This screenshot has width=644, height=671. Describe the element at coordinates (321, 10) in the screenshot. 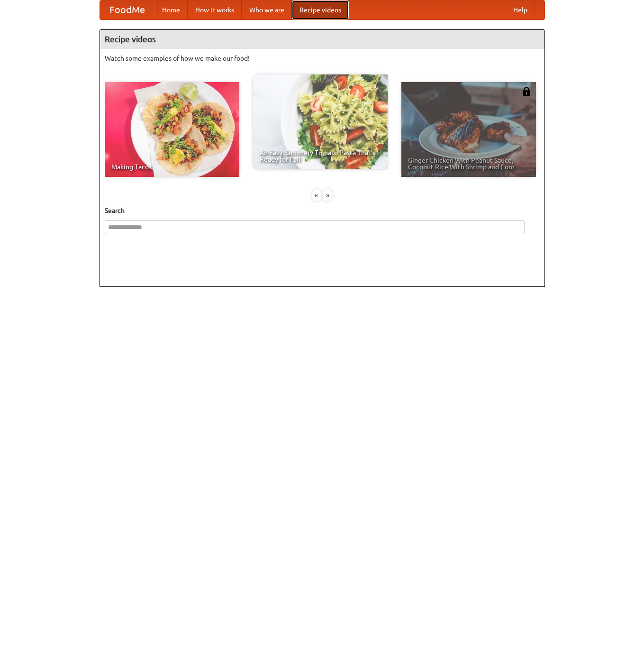

I see `a: Recipe videos` at that location.